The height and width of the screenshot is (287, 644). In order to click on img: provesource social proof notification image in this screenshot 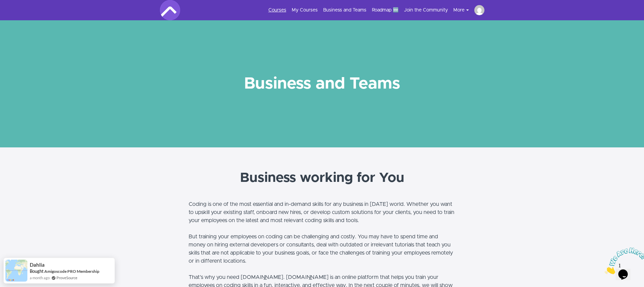, I will do `click(16, 271)`.